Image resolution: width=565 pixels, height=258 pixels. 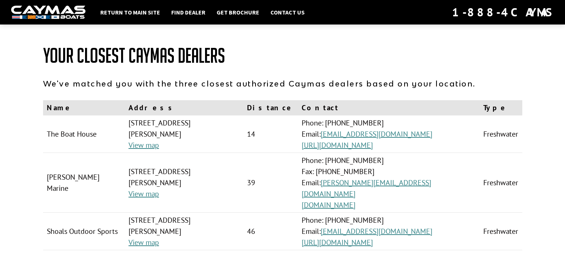 I want to click on th: Address, so click(x=184, y=108).